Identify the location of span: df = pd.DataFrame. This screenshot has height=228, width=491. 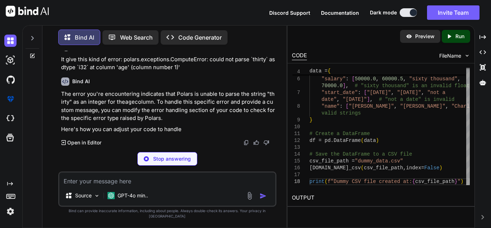
(335, 140).